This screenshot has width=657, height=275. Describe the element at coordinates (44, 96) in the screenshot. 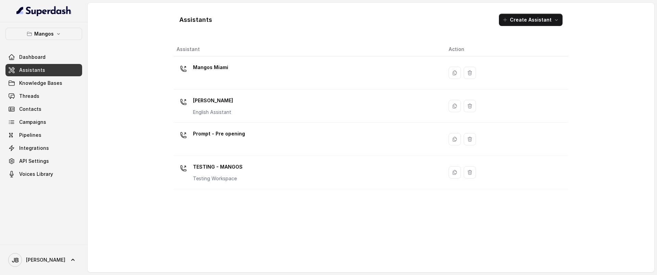

I see `a: Threads` at that location.